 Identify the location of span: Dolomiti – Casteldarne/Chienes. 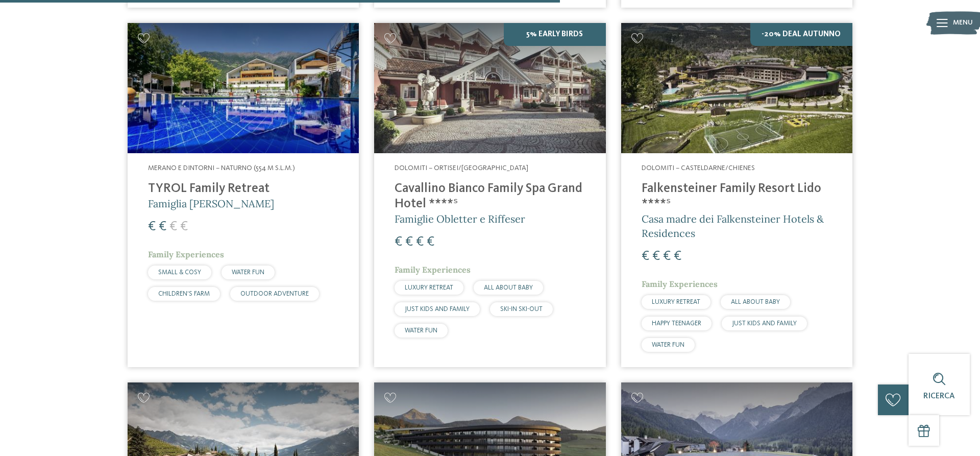
(698, 168).